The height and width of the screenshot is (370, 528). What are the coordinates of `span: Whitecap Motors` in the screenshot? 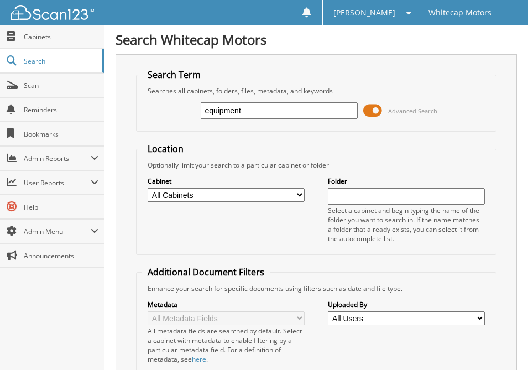 It's located at (460, 13).